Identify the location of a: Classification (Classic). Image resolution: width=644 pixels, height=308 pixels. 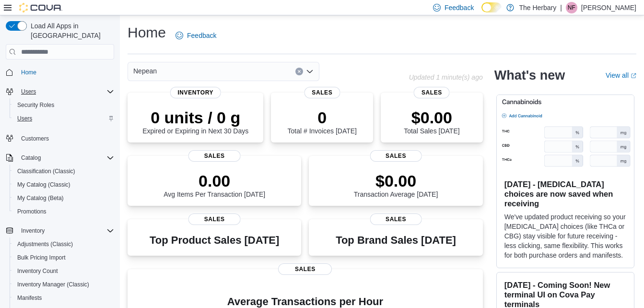
(46, 171).